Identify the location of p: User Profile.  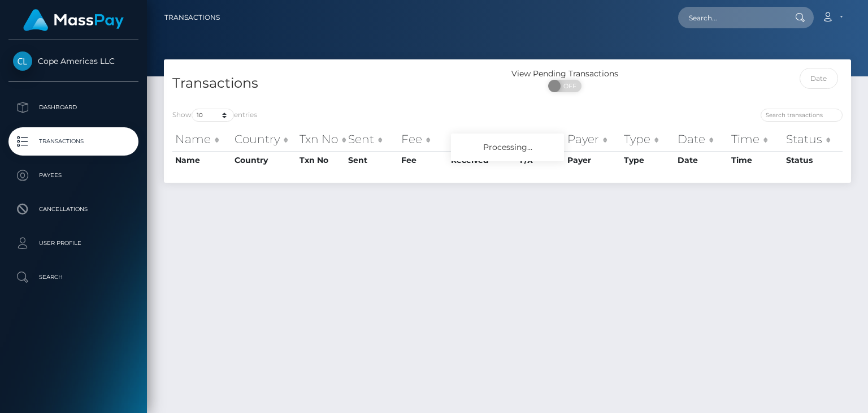
(74, 243).